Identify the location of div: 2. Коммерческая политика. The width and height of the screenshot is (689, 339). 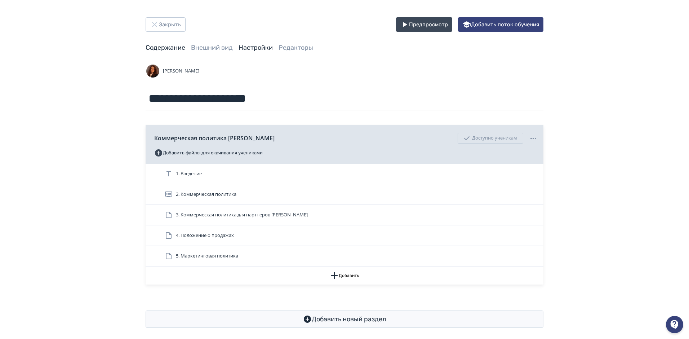
(345, 194).